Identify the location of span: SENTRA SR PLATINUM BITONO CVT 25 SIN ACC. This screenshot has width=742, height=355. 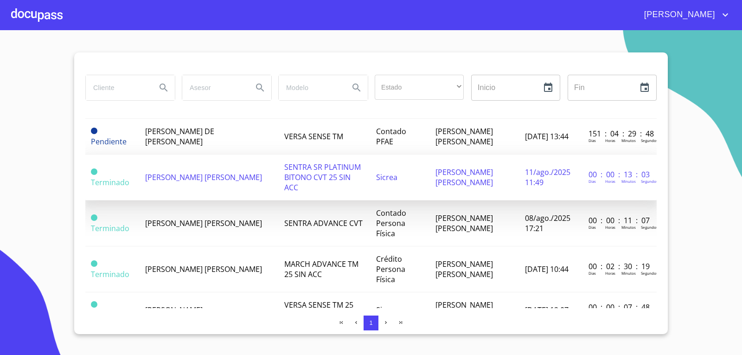
(322, 177).